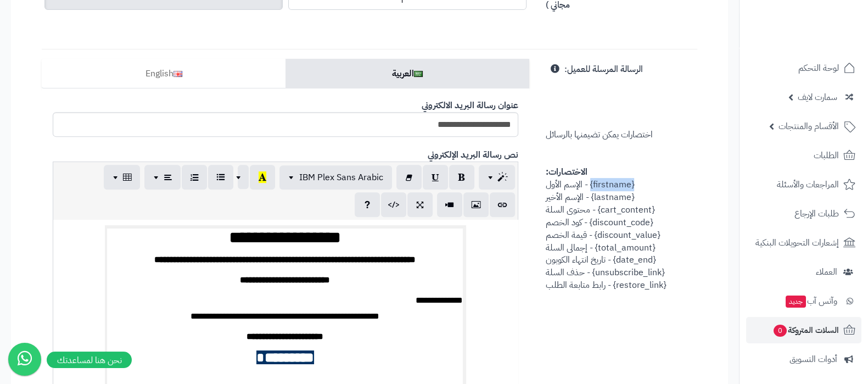 The width and height of the screenshot is (868, 384). I want to click on a: المراجعات والأسئلة, so click(804, 185).